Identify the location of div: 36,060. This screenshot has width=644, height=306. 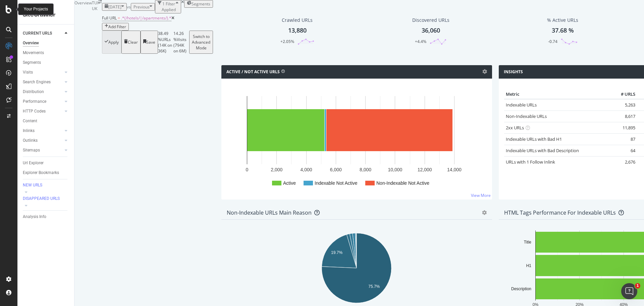
(431, 30).